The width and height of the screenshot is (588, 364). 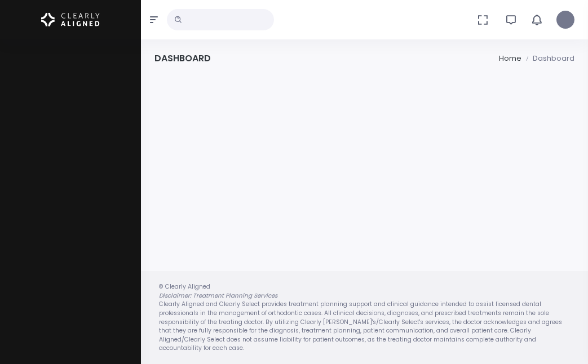 I want to click on h4: Dashboard, so click(x=183, y=58).